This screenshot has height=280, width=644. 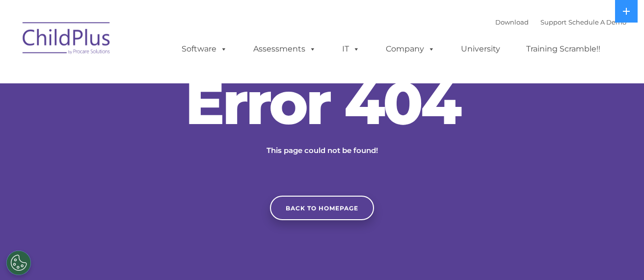 What do you see at coordinates (597, 22) in the screenshot?
I see `a: Schedule A Demo` at bounding box center [597, 22].